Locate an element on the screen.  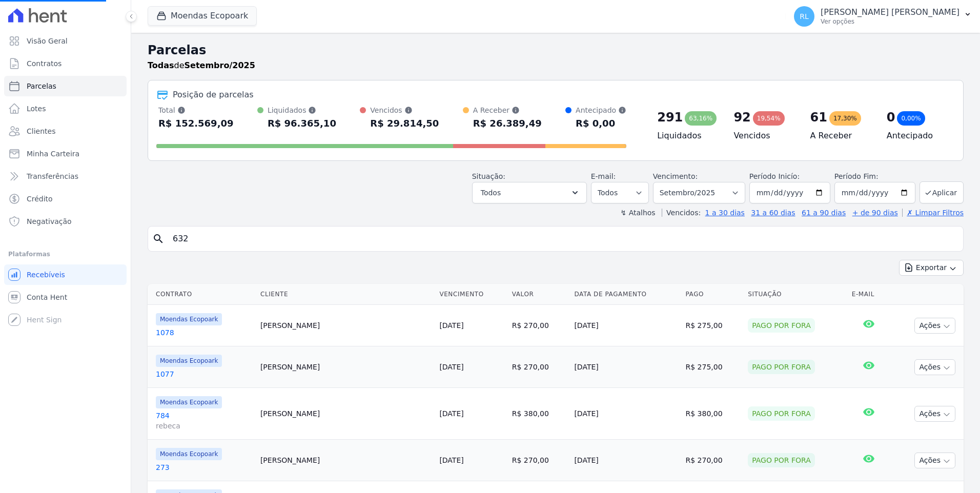
strong: Setembro/2025 is located at coordinates (220, 65).